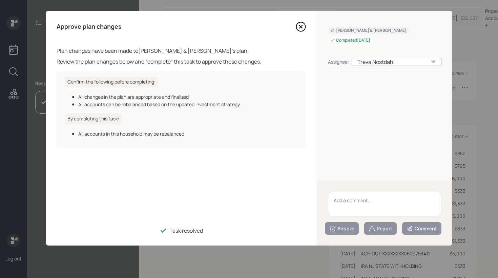  I want to click on button: Snooze, so click(342, 228).